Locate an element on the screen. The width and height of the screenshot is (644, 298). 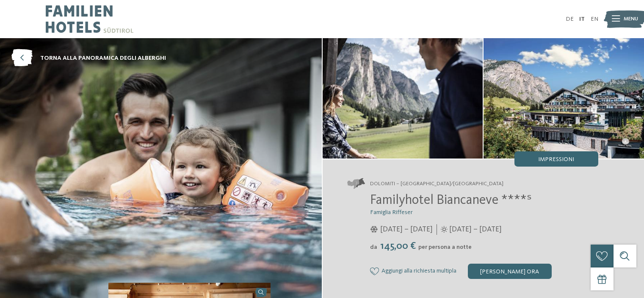
a: torna alla panoramica degli alberghi is located at coordinates (88, 58).